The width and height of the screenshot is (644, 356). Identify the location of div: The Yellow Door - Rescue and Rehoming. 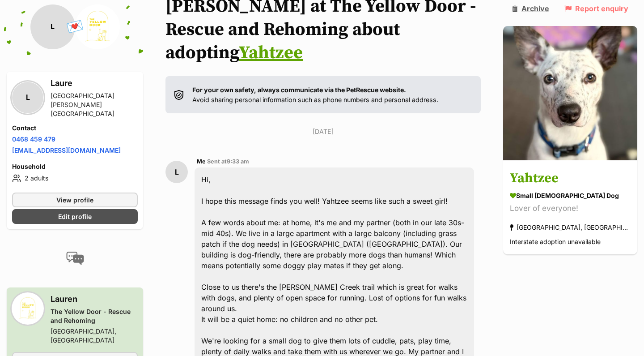
(94, 316).